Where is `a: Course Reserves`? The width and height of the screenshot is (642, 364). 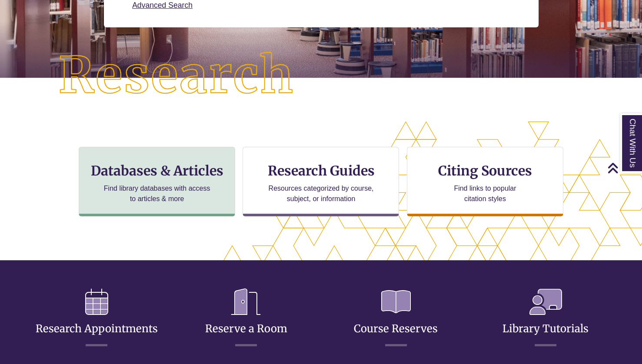
a: Course Reserves is located at coordinates (396, 318).